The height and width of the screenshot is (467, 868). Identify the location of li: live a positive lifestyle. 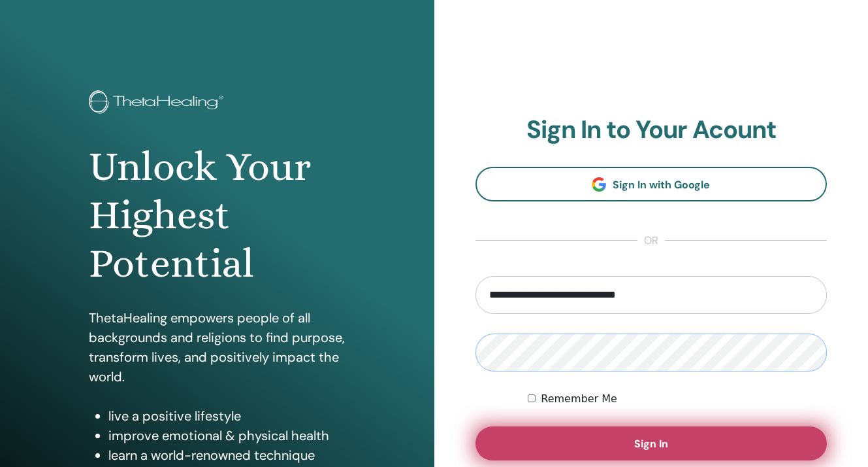
(226, 416).